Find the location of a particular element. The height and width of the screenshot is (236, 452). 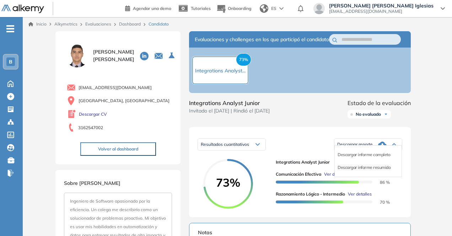

span: No evaluado is located at coordinates (368, 114).